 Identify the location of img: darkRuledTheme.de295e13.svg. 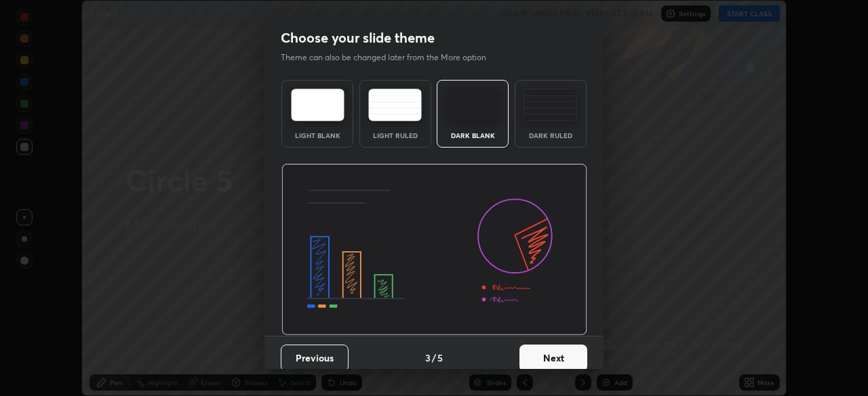
(550, 105).